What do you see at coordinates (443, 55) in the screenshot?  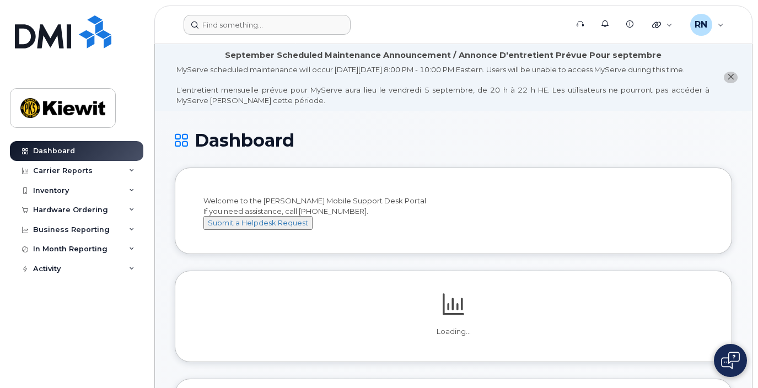 I see `div: September Scheduled Maintenance Announcement / Annonce D'entretient Prévue Pour septembre` at bounding box center [443, 55].